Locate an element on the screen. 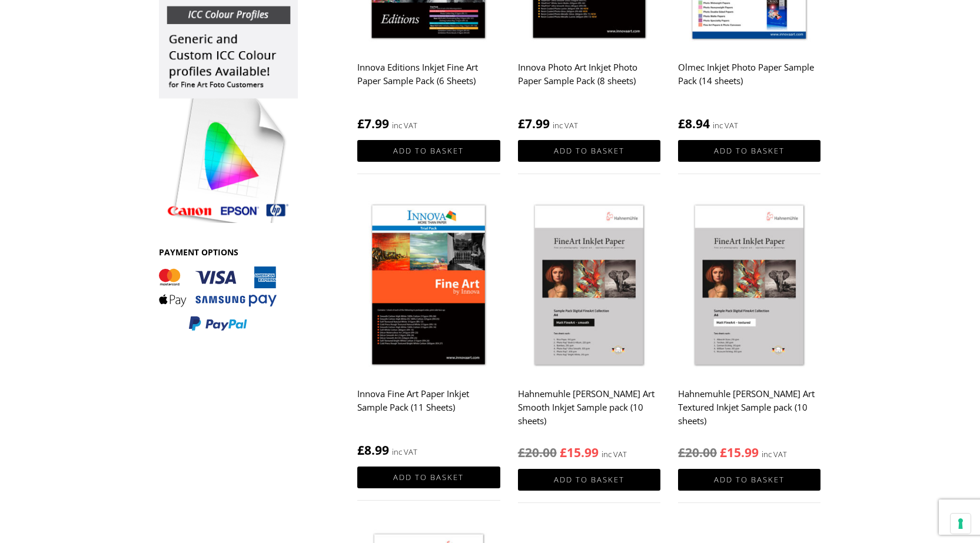 This screenshot has height=543, width=980. a: Add to basket: “Innova Fine Art Paper Inkjet Sample Pack (11 Sheets)” is located at coordinates (428, 477).